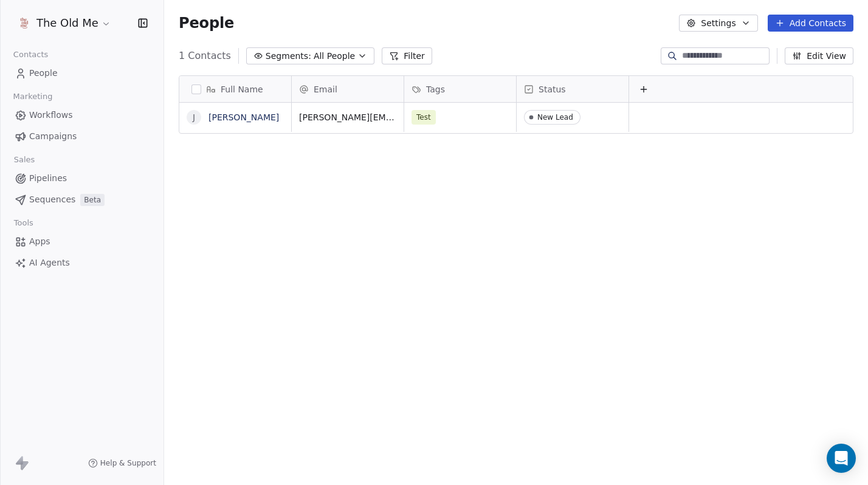 This screenshot has width=868, height=485. I want to click on span: Contacts, so click(31, 55).